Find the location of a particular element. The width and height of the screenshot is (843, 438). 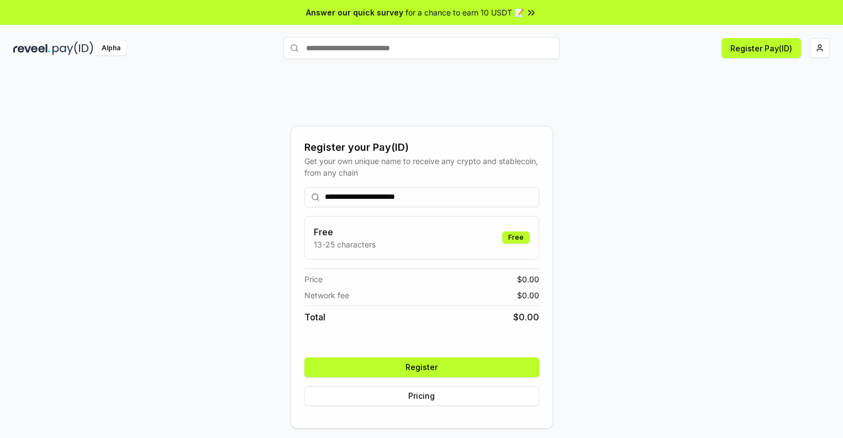

div: Get your own unique name to receive any crypto and stablecoin, from any chain is located at coordinates (421, 167).